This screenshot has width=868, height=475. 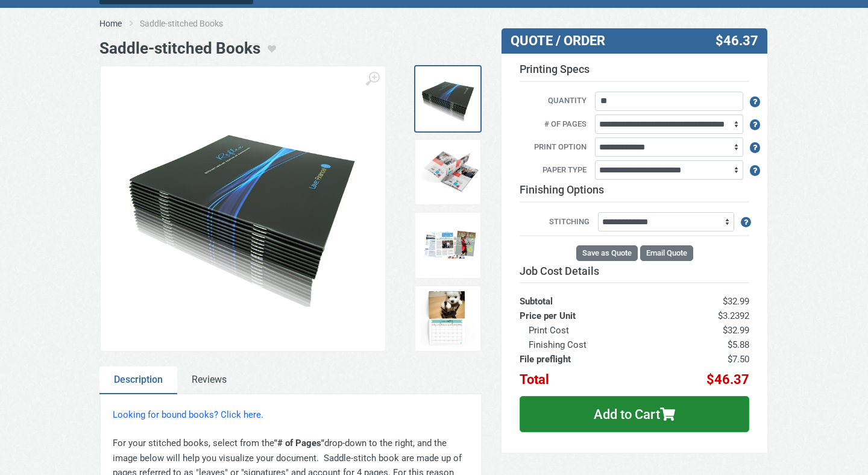 What do you see at coordinates (667, 253) in the screenshot?
I see `button: Email Quote` at bounding box center [667, 253].